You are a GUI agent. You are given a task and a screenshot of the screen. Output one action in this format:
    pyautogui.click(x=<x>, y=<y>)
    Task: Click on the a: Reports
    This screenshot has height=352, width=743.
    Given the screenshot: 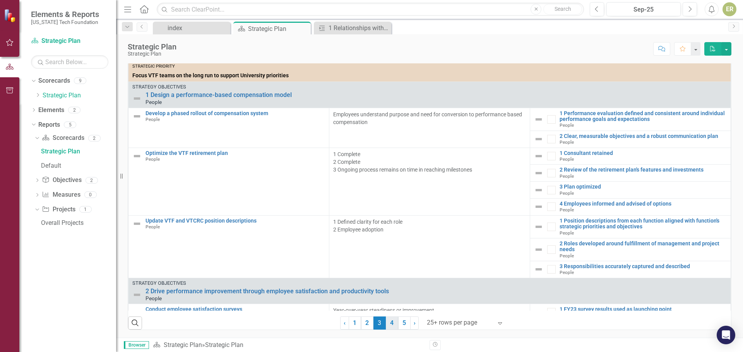 What is the action you would take?
    pyautogui.click(x=49, y=125)
    